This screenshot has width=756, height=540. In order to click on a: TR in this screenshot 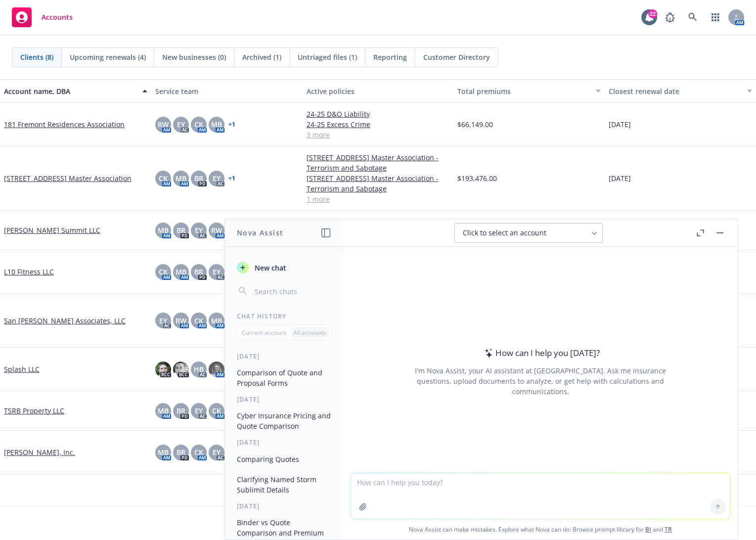, I will do `click(668, 529)`.